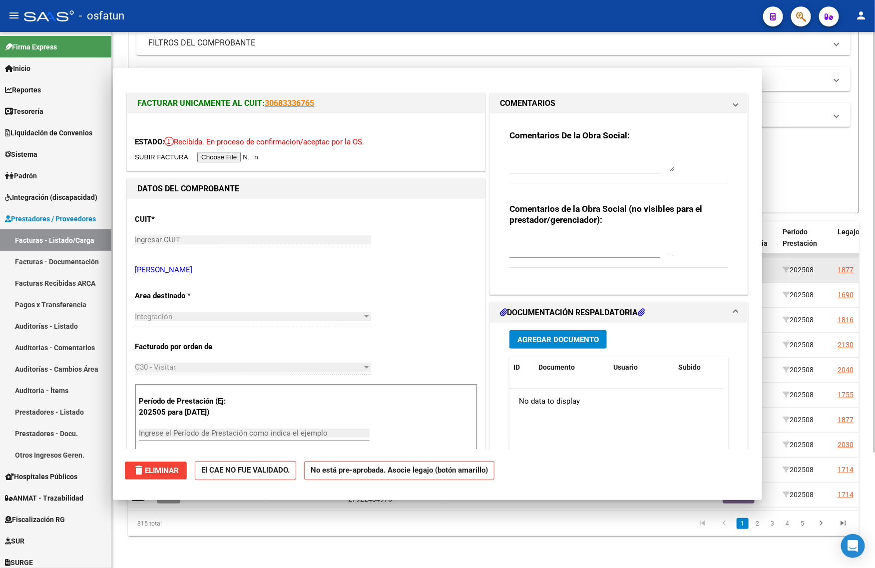  What do you see at coordinates (773, 524) in the screenshot?
I see `li: page 3` at bounding box center [773, 524].